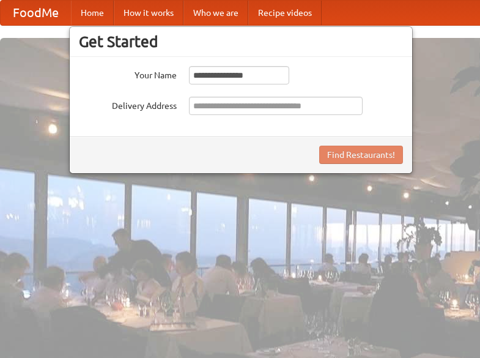 This screenshot has height=358, width=480. I want to click on button: Find Restaurants!, so click(361, 155).